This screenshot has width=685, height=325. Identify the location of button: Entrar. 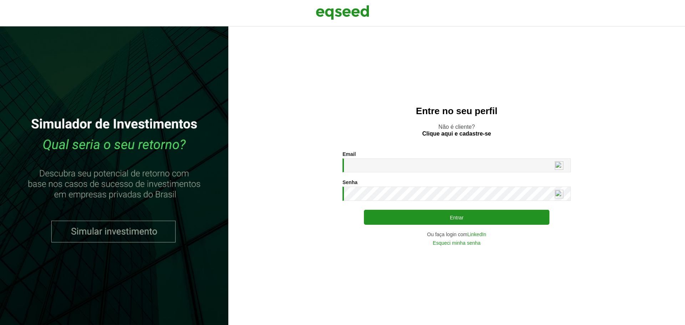
(456, 217).